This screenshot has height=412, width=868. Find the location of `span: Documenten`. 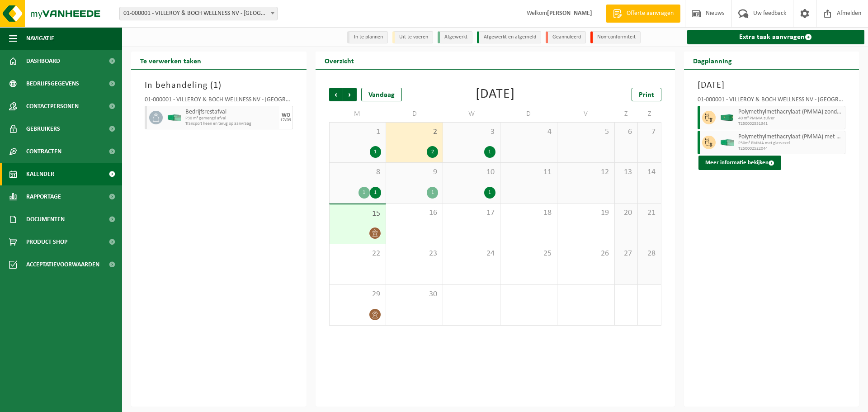

span: Documenten is located at coordinates (46, 219).